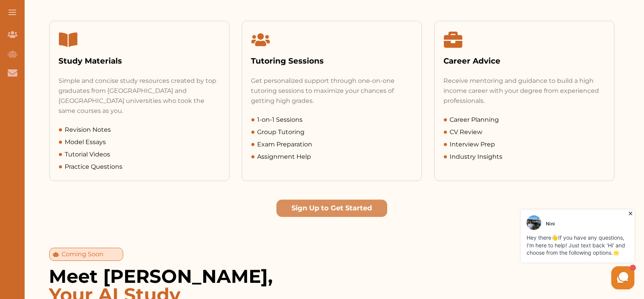 The image size is (644, 299). I want to click on span: Practice Questions, so click(94, 166).